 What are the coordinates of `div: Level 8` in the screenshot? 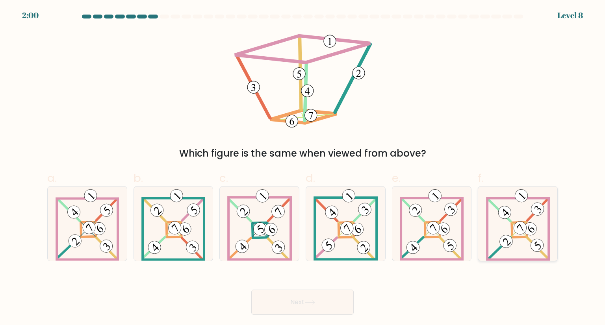 It's located at (570, 15).